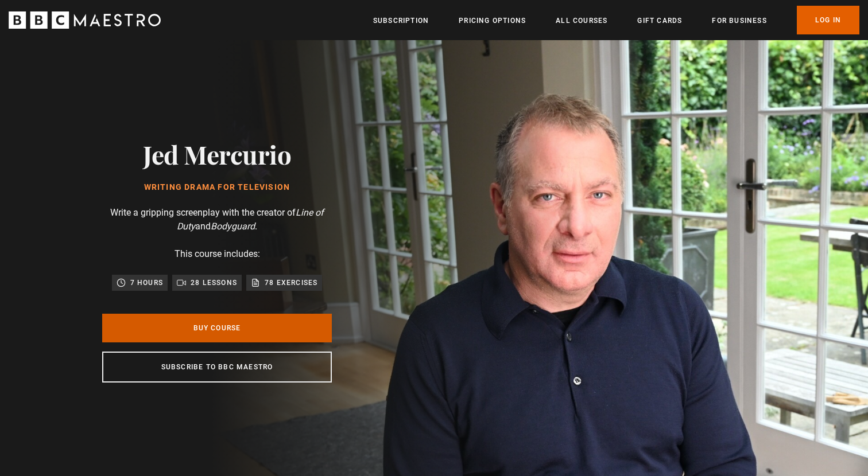 The width and height of the screenshot is (868, 476). I want to click on i: Bodyguard, so click(233, 226).